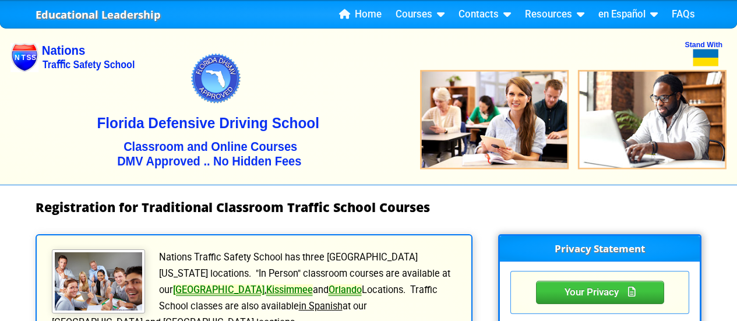  I want to click on a: Resources, so click(555, 15).